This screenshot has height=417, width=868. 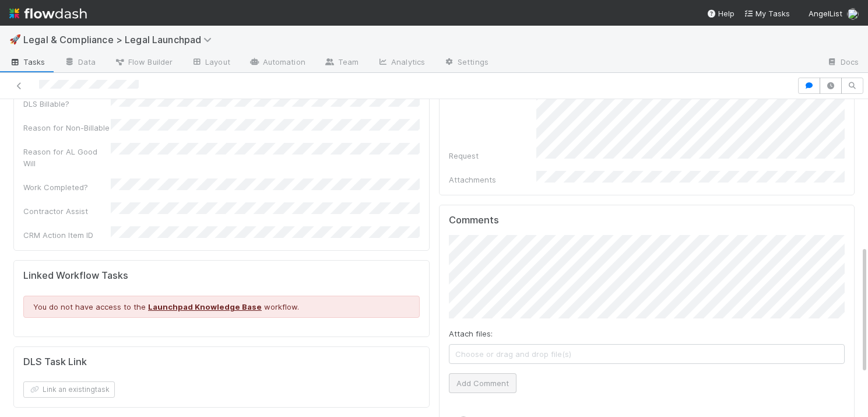 I want to click on a: Analytics, so click(x=401, y=63).